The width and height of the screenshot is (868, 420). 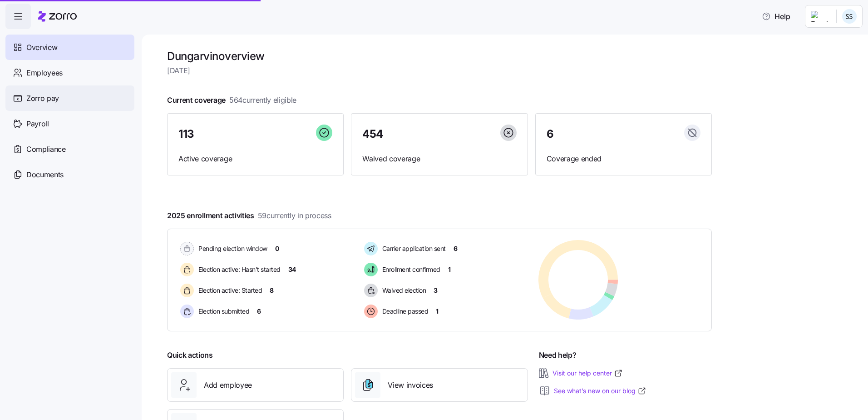 I want to click on button: Help, so click(x=776, y=16).